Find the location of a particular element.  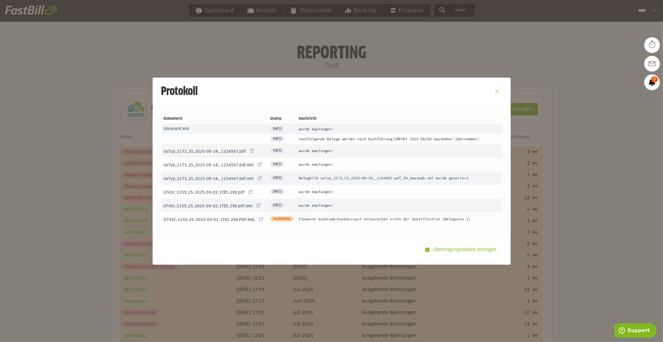

sl-icon-button: oa7yp_2173_25_2025-09-18__1234567.pdf is located at coordinates (252, 151).